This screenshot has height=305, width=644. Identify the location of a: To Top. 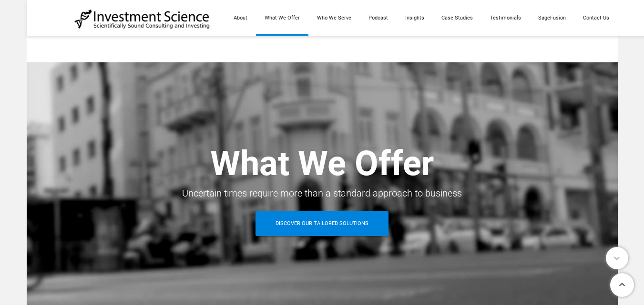
(623, 285).